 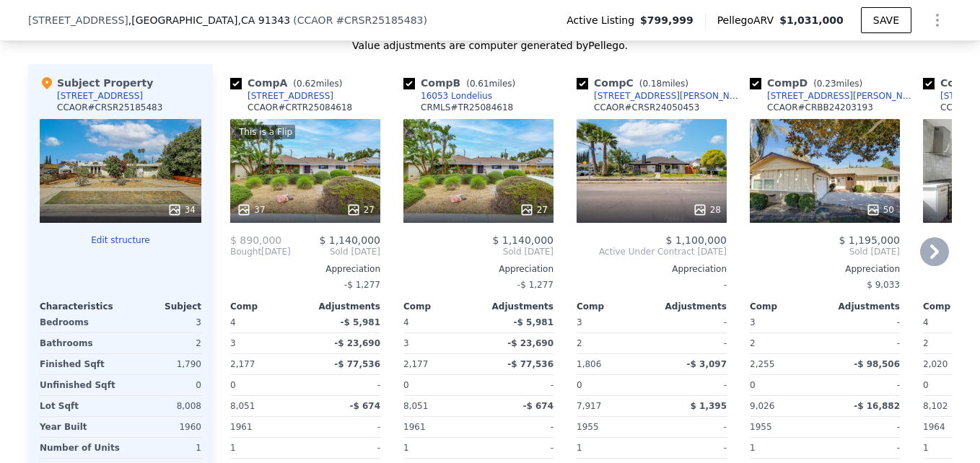 What do you see at coordinates (811, 20) in the screenshot?
I see `span: $1,031,000` at bounding box center [811, 20].